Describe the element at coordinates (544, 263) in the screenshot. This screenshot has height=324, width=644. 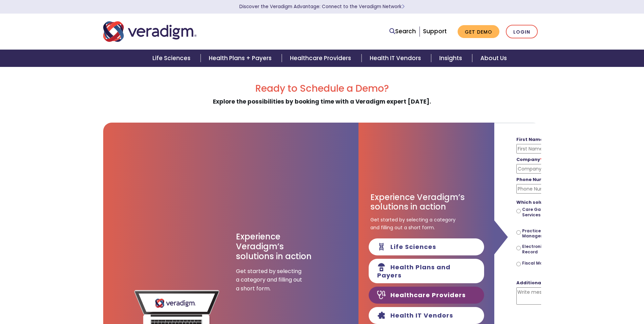
I see `label: Fiscal Management` at that location.